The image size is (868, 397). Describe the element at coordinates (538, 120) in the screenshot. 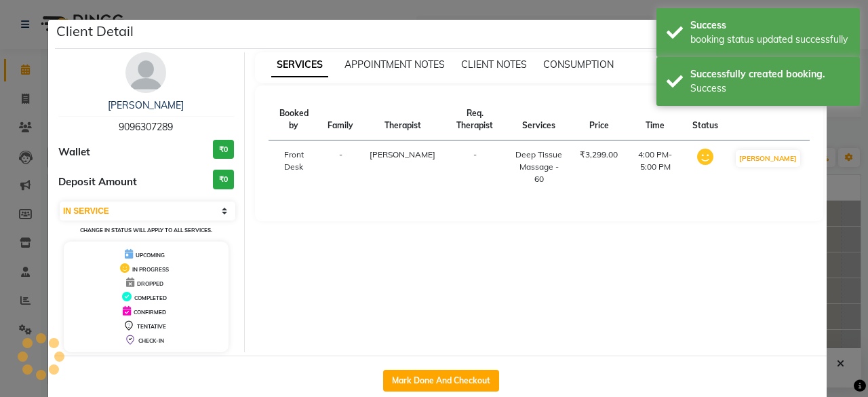

I see `th: Services` at that location.